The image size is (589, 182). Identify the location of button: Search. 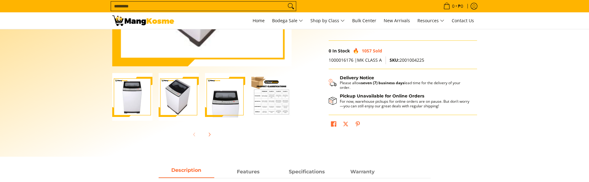
(291, 6).